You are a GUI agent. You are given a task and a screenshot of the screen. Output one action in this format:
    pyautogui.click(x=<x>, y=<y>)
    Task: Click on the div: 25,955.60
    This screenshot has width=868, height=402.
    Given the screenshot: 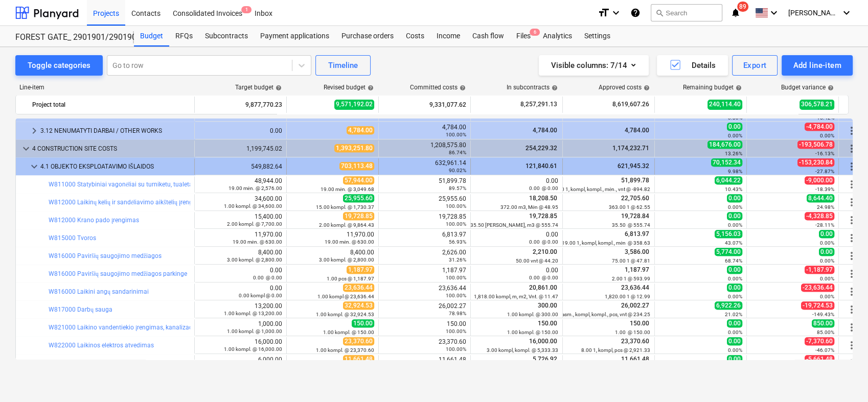 What is the action you would take?
    pyautogui.click(x=424, y=202)
    